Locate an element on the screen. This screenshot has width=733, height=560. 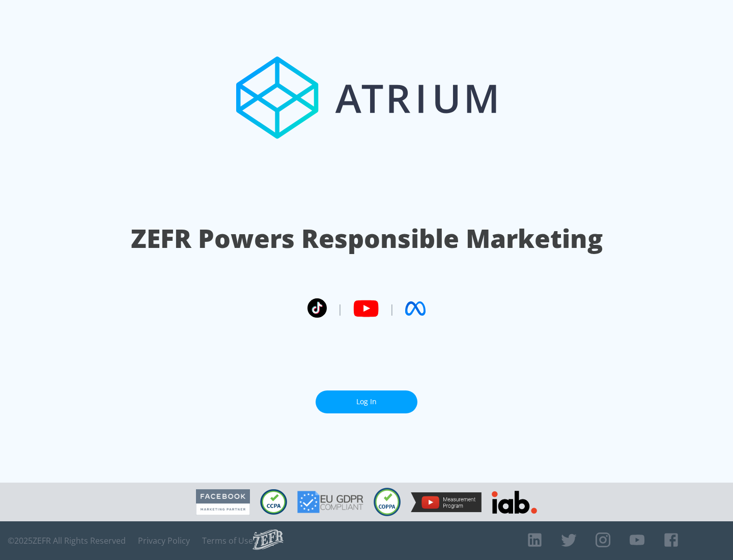
img: Facebook Marketing Partner is located at coordinates (223, 502).